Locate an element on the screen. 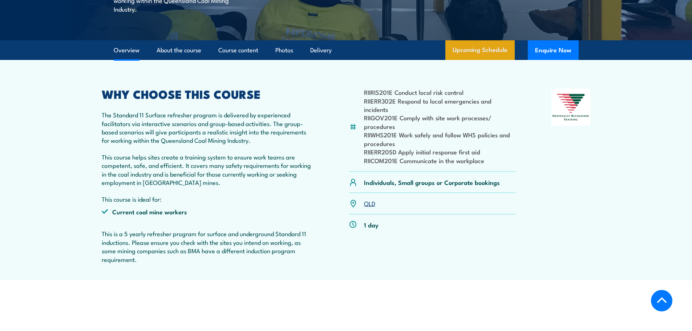 The height and width of the screenshot is (331, 692). a: Delivery is located at coordinates (321, 50).